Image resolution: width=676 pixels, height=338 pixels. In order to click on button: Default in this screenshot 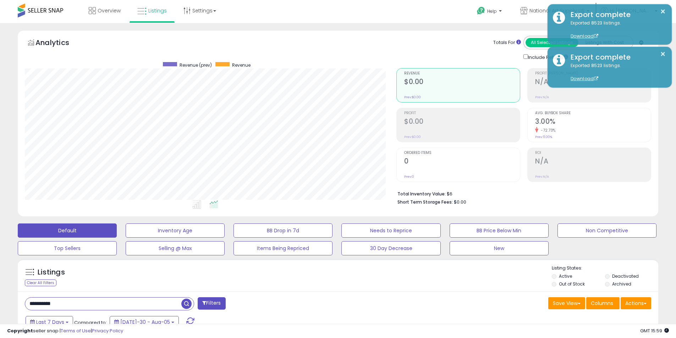, I will do `click(67, 231)`.